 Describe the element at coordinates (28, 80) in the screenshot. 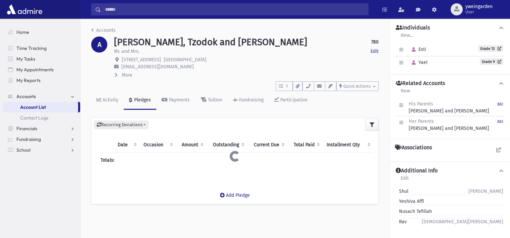

I see `span: My Reports` at that location.